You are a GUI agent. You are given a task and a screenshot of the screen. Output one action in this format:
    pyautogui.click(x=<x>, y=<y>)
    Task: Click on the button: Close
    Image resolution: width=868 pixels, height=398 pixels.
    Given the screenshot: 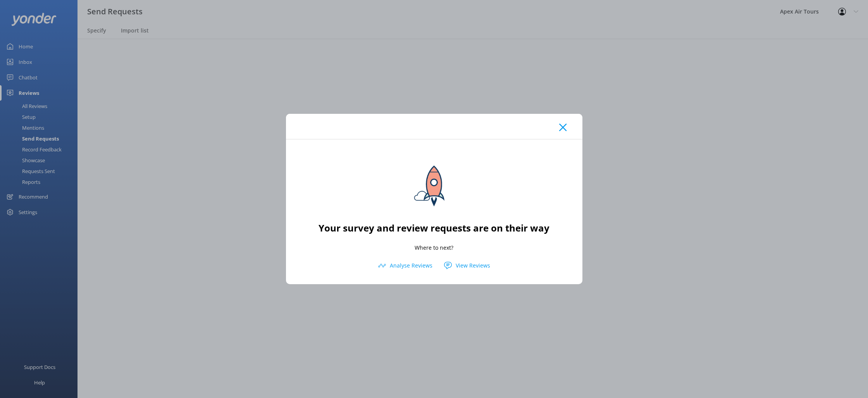 What is the action you would take?
    pyautogui.click(x=563, y=128)
    